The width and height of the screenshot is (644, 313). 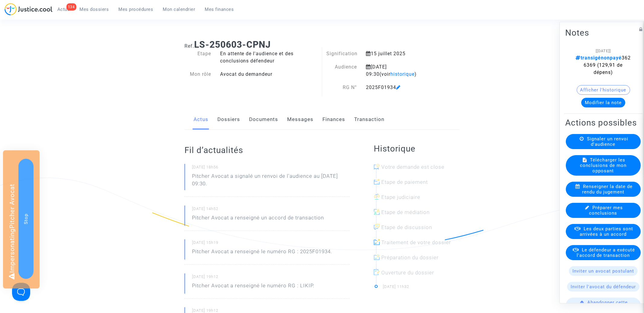 What do you see at coordinates (198, 57) in the screenshot?
I see `div: Etape` at bounding box center [198, 57].